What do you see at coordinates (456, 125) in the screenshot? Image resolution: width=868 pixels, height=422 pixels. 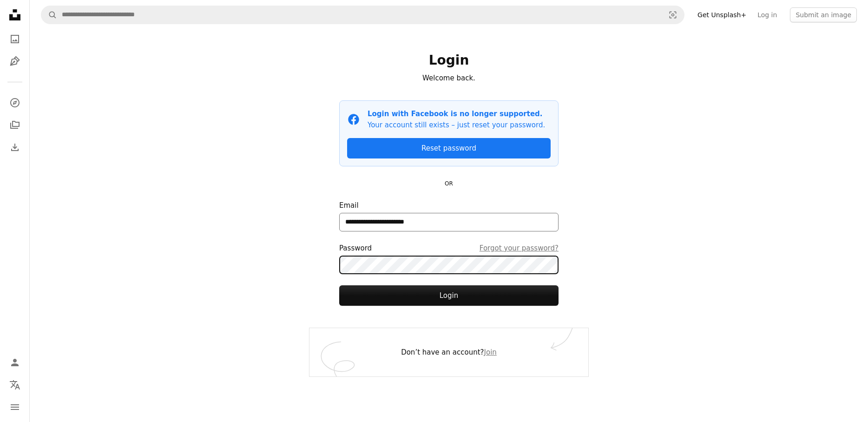 I see `p: Your account still exists – just reset your password.` at bounding box center [456, 125].